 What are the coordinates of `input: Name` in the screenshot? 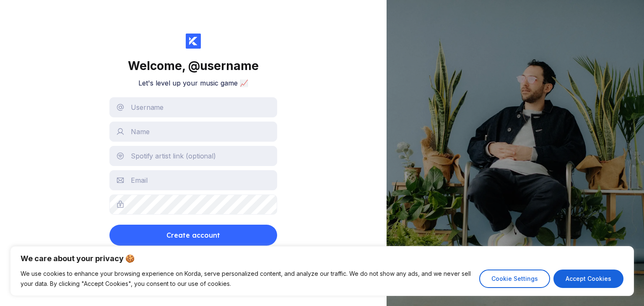 It's located at (193, 132).